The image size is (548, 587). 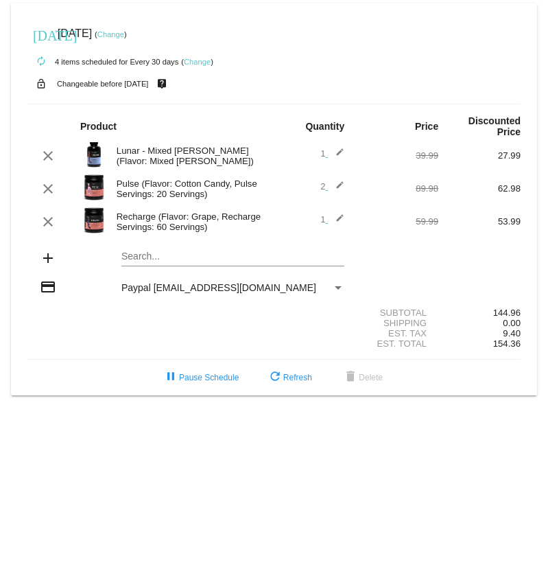 I want to click on small: 4 items scheduled for Every 30 days, so click(x=103, y=62).